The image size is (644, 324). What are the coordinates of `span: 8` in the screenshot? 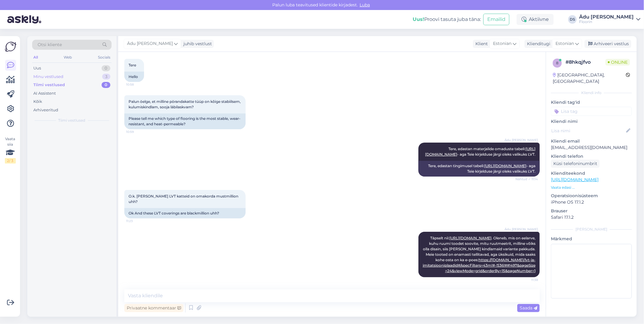 It's located at (557, 63).